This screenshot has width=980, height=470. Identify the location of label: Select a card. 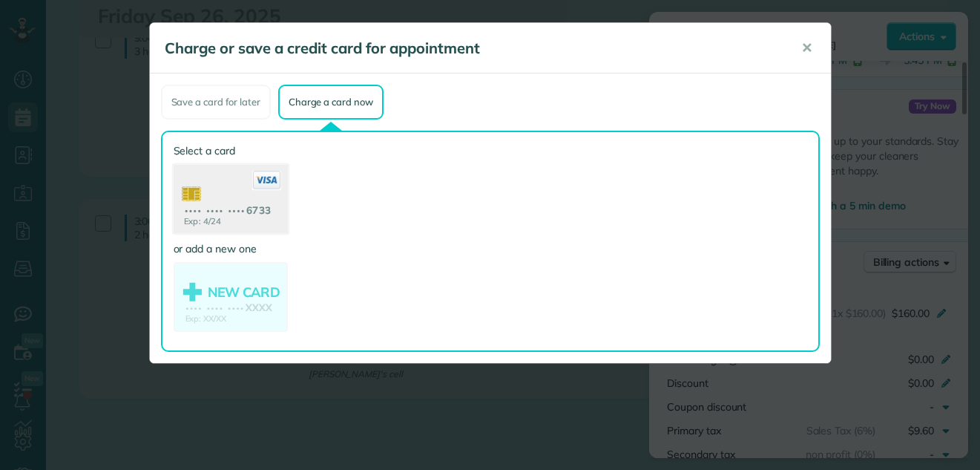
(230, 151).